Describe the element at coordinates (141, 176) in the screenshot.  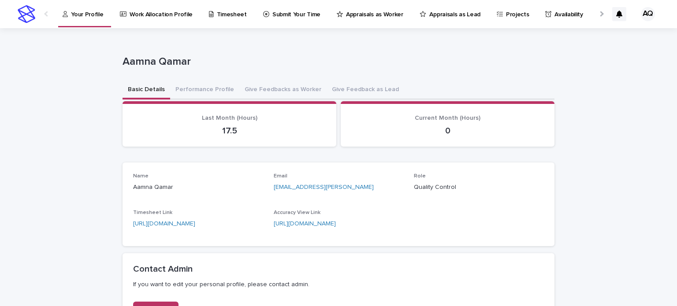
I see `span: Name` at that location.